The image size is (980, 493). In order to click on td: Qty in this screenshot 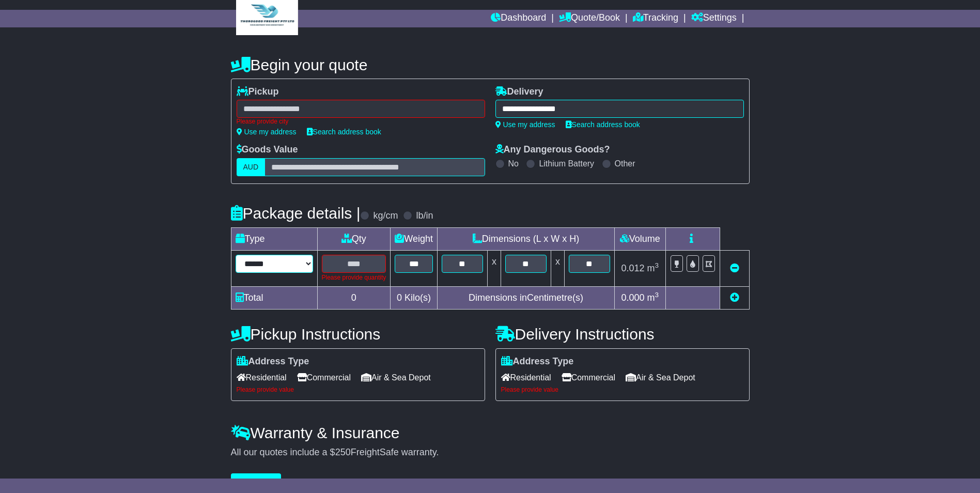, I will do `click(354, 239)`.